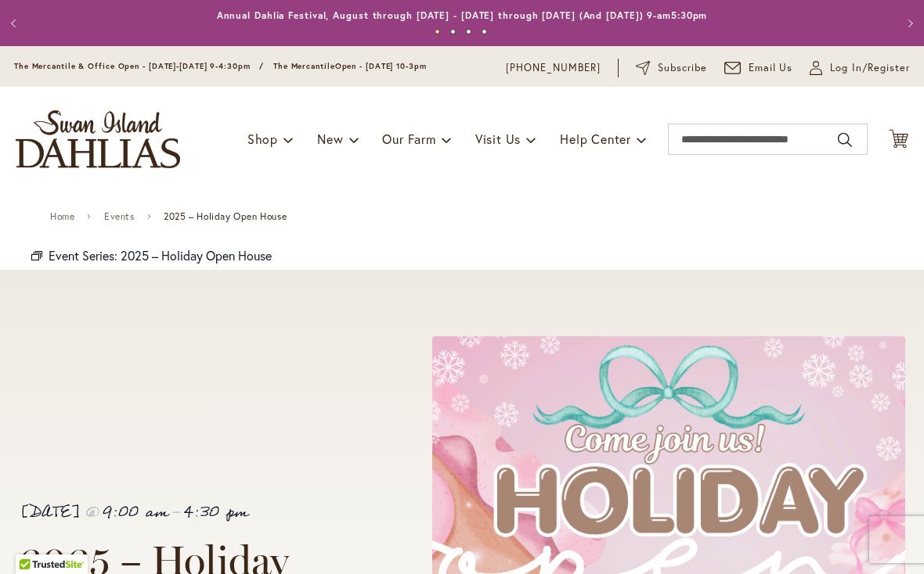 The height and width of the screenshot is (574, 924). What do you see at coordinates (759, 68) in the screenshot?
I see `a: Email Us` at bounding box center [759, 68].